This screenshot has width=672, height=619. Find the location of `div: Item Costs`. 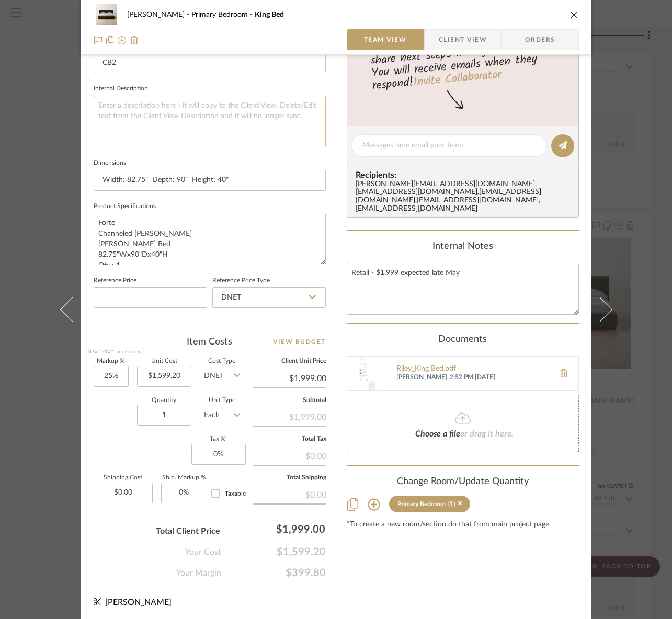

div: Item Costs is located at coordinates (209, 342).